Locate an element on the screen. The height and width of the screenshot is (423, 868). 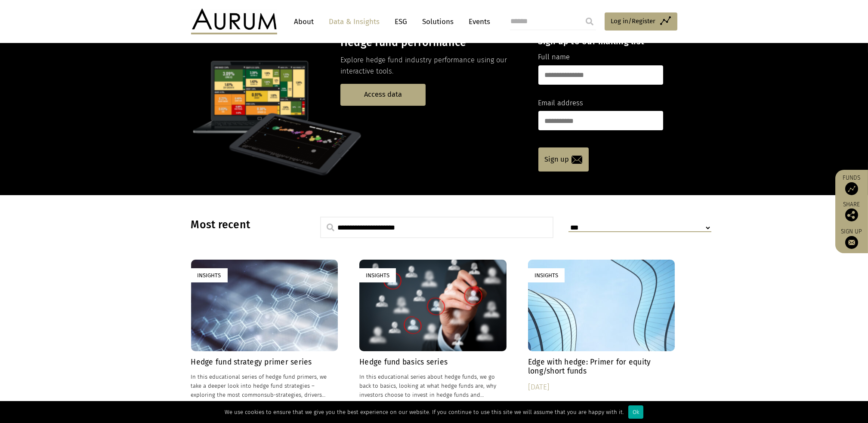
span: Log in/Register is located at coordinates (633, 21).